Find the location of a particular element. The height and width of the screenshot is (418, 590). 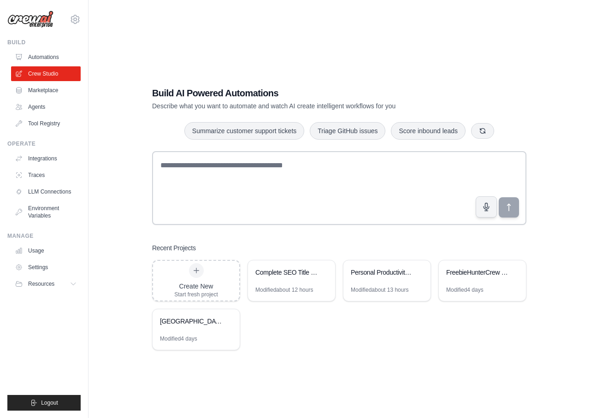

a: LLM Connections is located at coordinates (46, 192).